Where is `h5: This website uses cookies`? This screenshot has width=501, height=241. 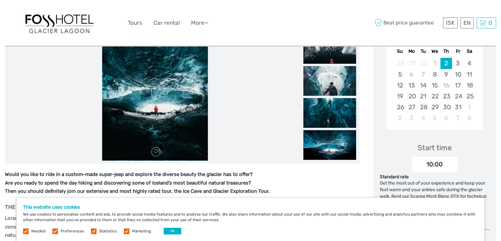 h5: This website uses cookies is located at coordinates (250, 207).